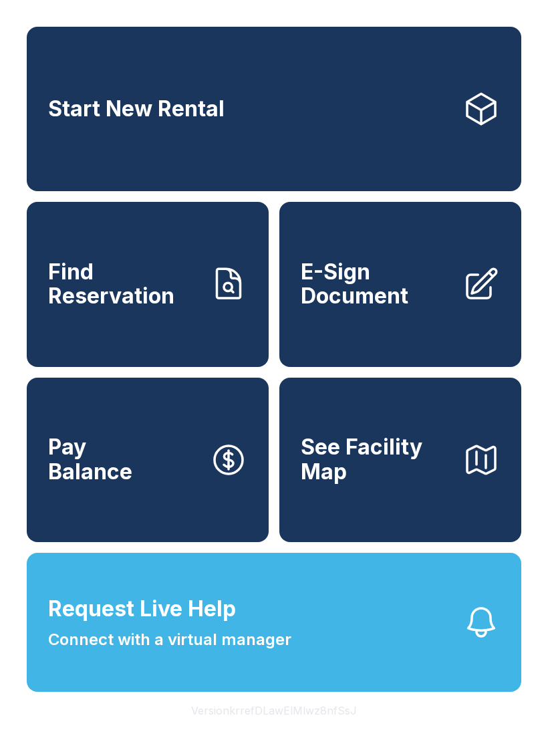 The width and height of the screenshot is (548, 756). Describe the element at coordinates (274, 711) in the screenshot. I see `button: VersionkrrefDLawElMlwz8nfSsJ` at that location.